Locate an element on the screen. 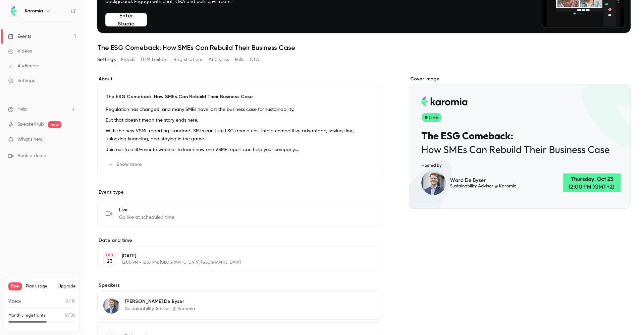 This screenshot has width=644, height=335. span: What's new is located at coordinates (30, 139).